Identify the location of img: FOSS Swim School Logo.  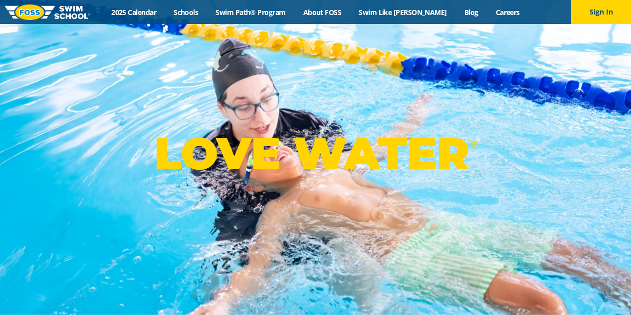
(47, 12).